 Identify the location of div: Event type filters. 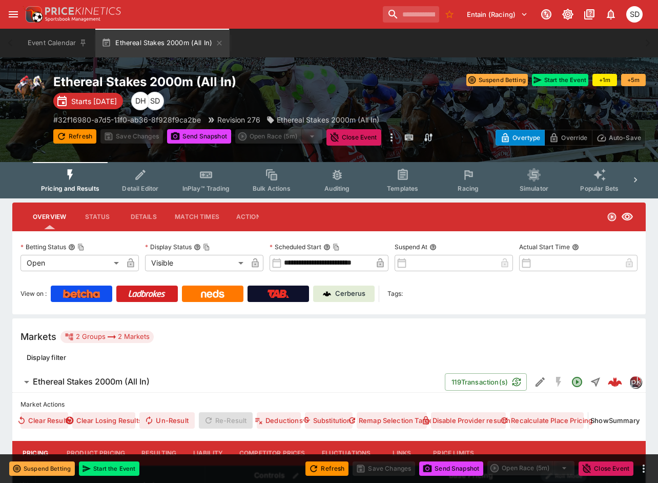
(329, 180).